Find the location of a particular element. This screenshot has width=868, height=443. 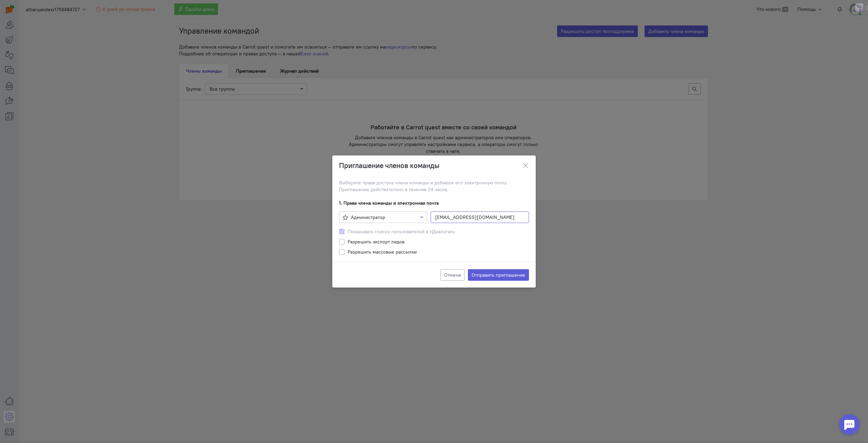

label: Показывать список пользователей в «Диалогах» is located at coordinates (402, 232).